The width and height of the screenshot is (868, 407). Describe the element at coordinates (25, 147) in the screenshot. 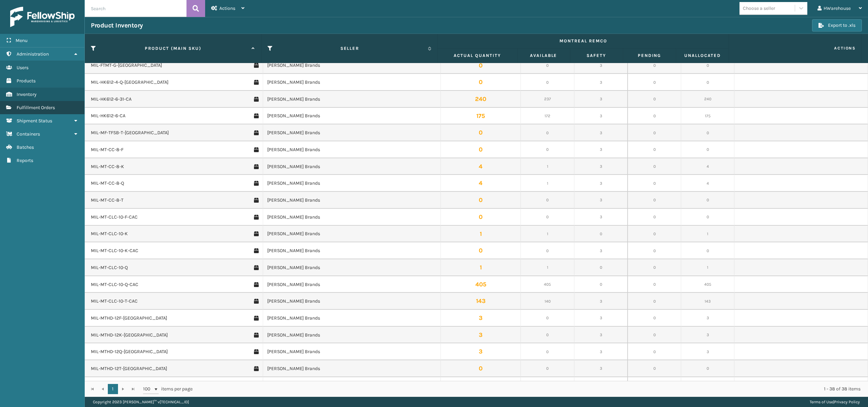

I see `span: Batches` at that location.